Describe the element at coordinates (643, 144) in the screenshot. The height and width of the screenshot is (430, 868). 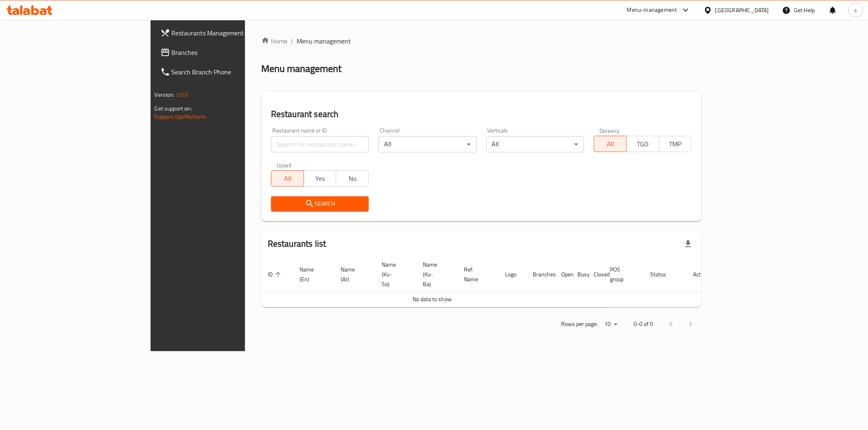
I see `button: TGO` at that location.